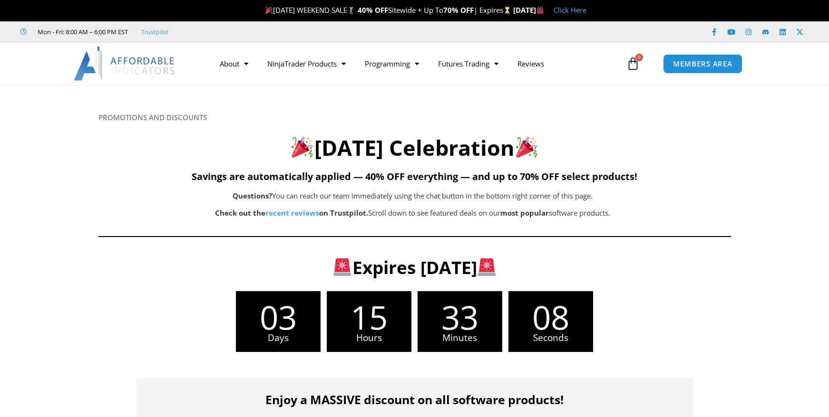 The image size is (829, 417). What do you see at coordinates (234, 64) in the screenshot?
I see `a: About` at bounding box center [234, 64].